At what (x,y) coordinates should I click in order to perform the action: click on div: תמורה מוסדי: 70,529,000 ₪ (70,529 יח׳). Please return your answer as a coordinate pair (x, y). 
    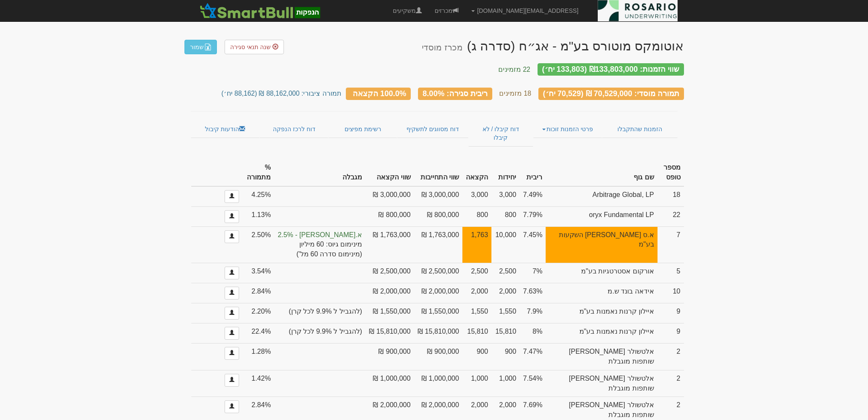
    Looking at the image, I should click on (611, 94).